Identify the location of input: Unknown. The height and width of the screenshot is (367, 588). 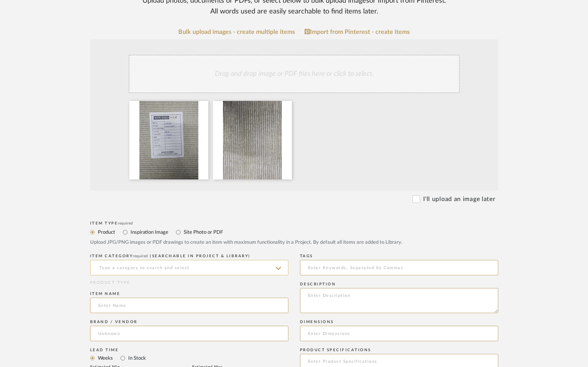
(189, 334).